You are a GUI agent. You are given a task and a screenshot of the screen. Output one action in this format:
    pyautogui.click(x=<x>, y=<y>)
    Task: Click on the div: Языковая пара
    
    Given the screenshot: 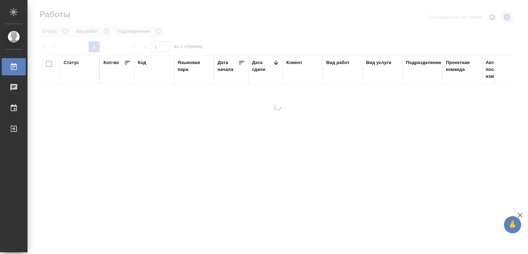 What is the action you would take?
    pyautogui.click(x=194, y=66)
    